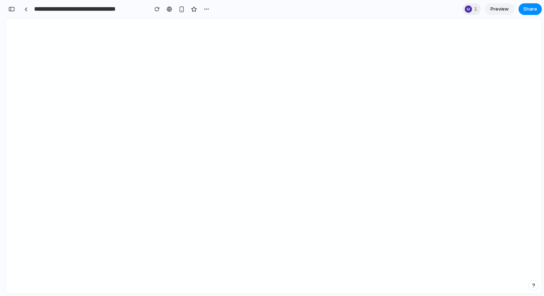  I want to click on span: Preview, so click(500, 9).